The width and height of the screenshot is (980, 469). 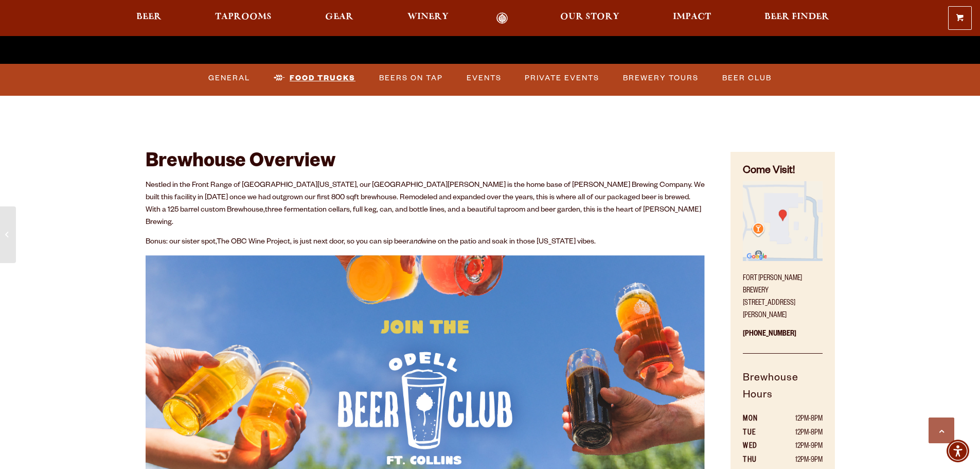 I want to click on h5: Brewhouse Hours, so click(x=782, y=392).